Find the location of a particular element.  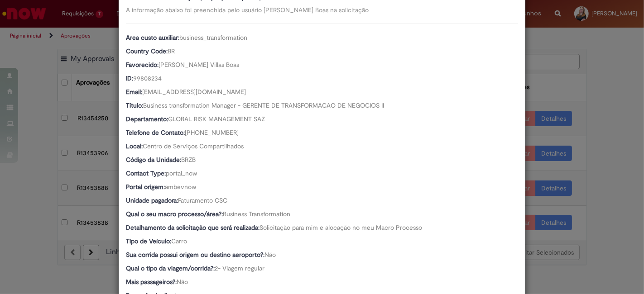

b: Favorecido: is located at coordinates (142, 65).